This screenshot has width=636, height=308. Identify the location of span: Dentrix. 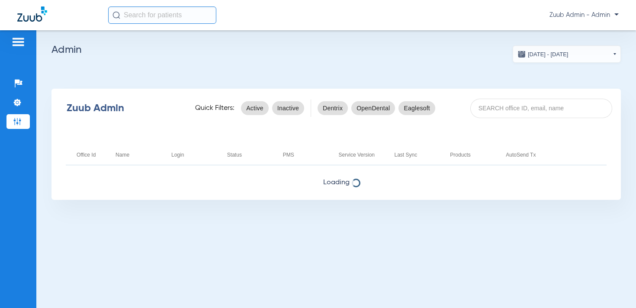
(333, 108).